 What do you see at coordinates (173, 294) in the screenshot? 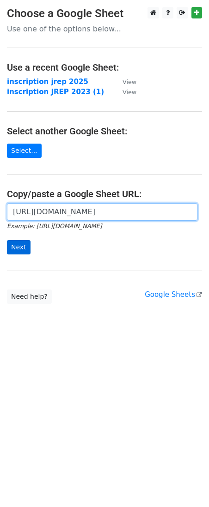
I see `a: Google Sheets` at bounding box center [173, 294].